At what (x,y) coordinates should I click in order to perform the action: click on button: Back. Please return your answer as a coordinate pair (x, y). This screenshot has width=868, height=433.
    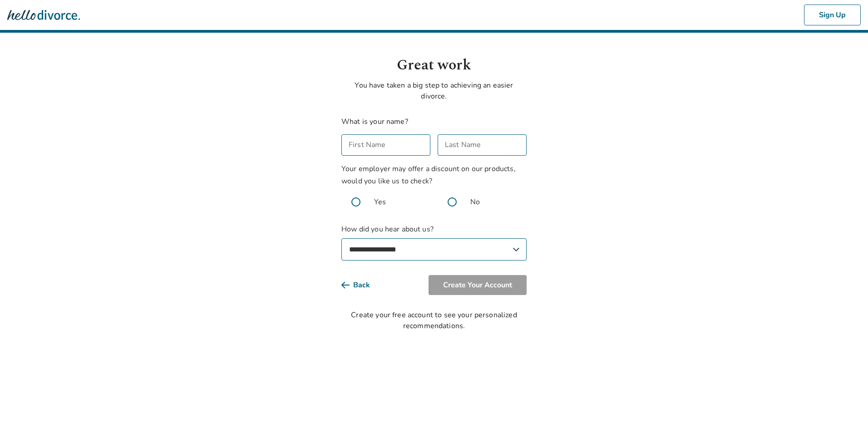
    Looking at the image, I should click on (363, 285).